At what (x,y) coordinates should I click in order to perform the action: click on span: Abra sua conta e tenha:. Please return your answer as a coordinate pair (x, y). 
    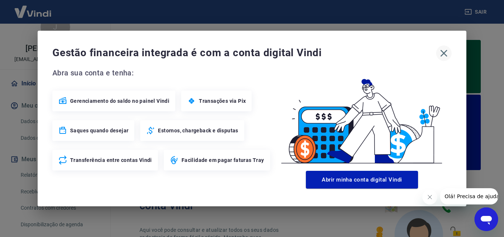
    Looking at the image, I should click on (162, 73).